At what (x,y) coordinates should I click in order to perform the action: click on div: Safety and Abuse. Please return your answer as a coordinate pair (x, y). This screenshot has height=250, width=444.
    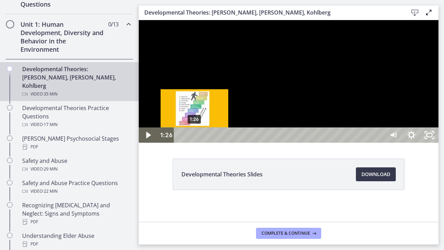
    Looking at the image, I should click on (76, 165).